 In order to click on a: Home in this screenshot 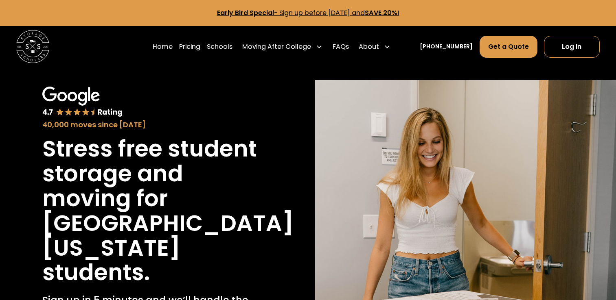, I will do `click(162, 47)`.